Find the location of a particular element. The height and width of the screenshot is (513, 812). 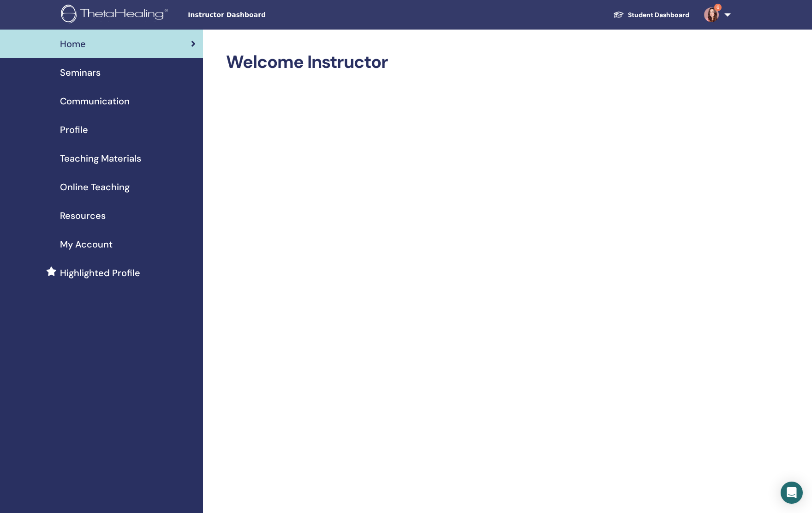

img: graduation-cap-white.svg is located at coordinates (619, 14).